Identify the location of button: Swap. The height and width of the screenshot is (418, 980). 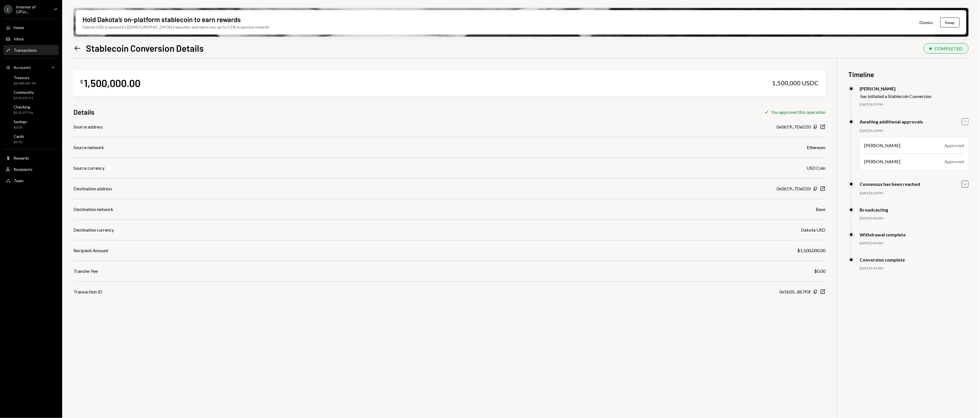
(950, 22).